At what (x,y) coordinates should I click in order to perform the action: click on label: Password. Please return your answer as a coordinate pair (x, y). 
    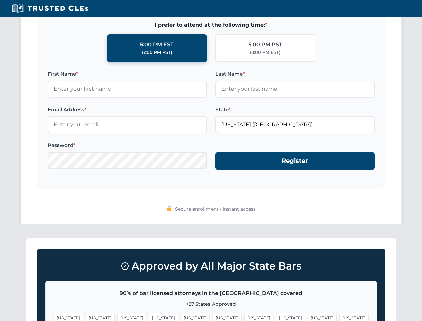
    Looking at the image, I should click on (127, 146).